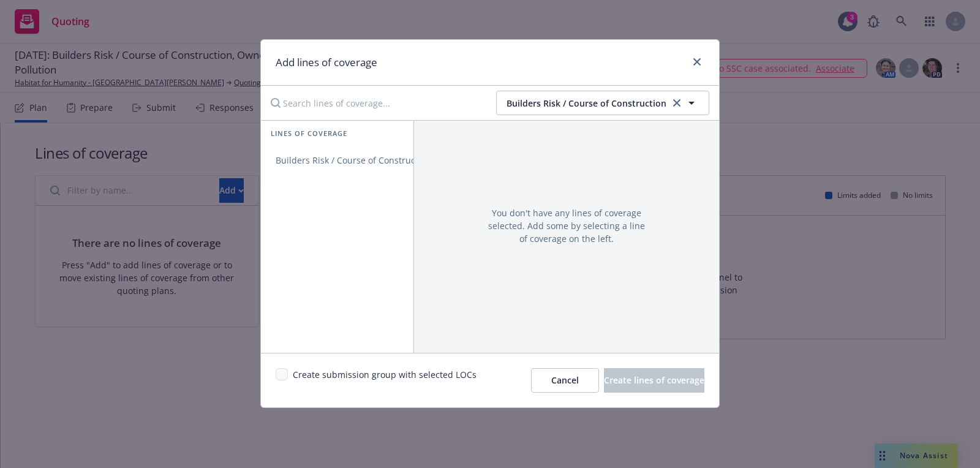 The image size is (980, 468). Describe the element at coordinates (676, 103) in the screenshot. I see `a: clear selection` at that location.